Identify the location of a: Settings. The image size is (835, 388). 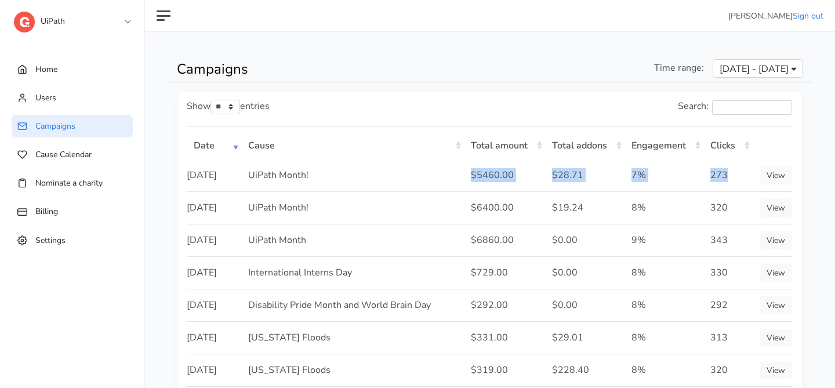
(72, 240).